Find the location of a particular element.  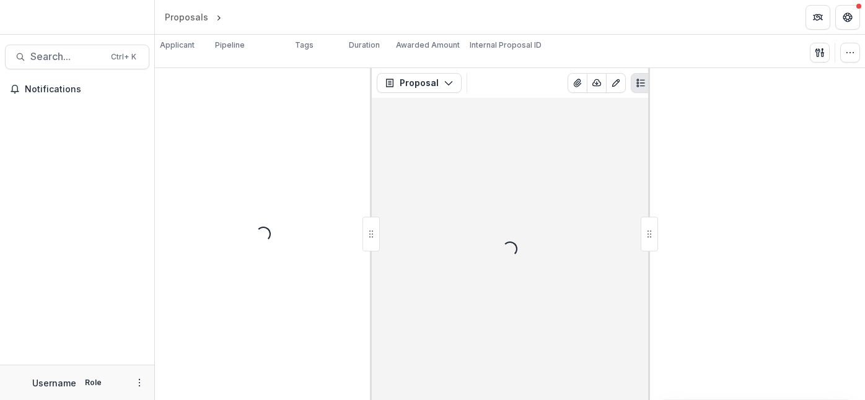

span: Search... is located at coordinates (67, 56).